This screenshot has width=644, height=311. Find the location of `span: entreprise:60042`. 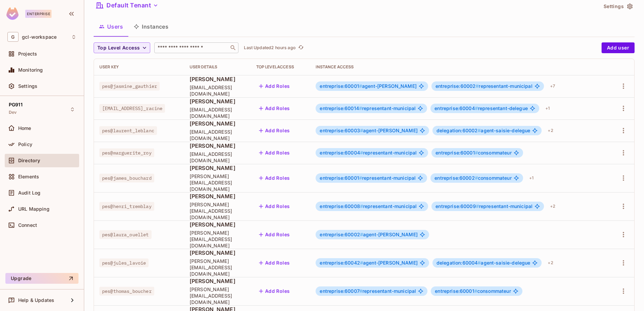

span: entreprise:60042 is located at coordinates (341, 263).